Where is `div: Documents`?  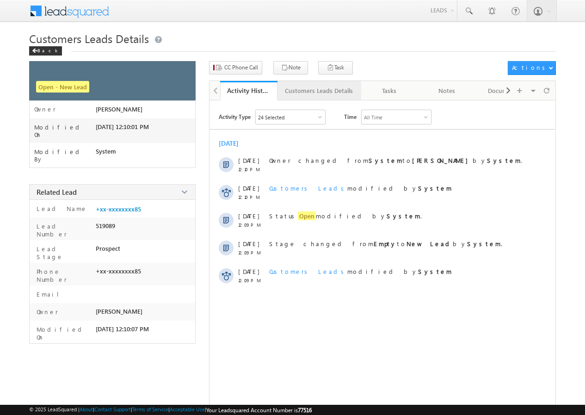
div: Documents is located at coordinates (504, 91).